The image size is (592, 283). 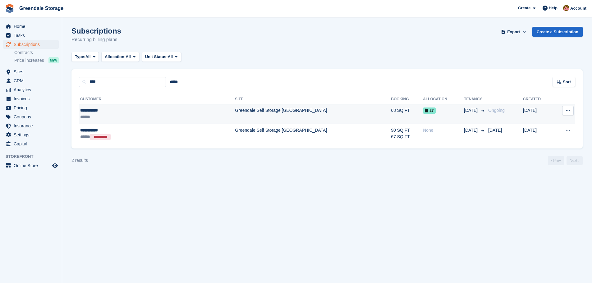 I want to click on th: Allocation, so click(x=443, y=99).